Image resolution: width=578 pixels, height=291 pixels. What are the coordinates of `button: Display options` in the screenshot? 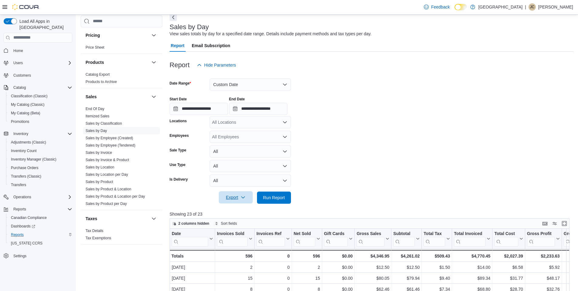 It's located at (555, 223).